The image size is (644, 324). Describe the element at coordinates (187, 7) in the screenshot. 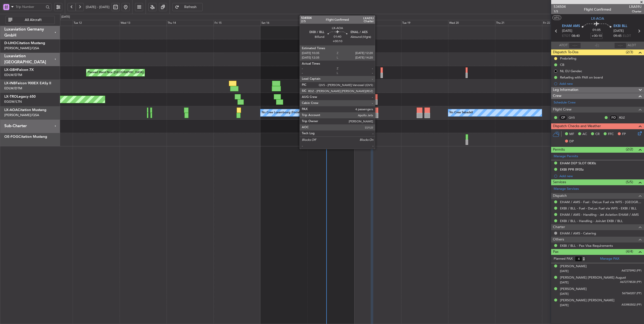

I see `button: Refresh` at that location.